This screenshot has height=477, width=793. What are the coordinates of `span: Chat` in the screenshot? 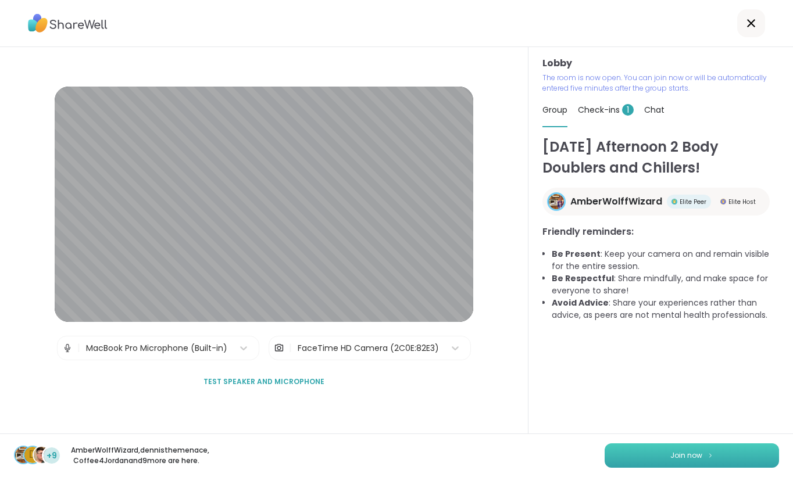 It's located at (654, 110).